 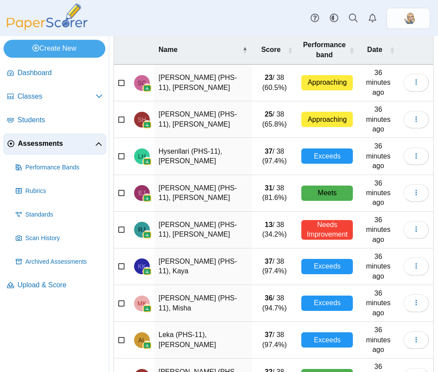 What do you see at coordinates (55, 285) in the screenshot?
I see `a: Upload & Score` at bounding box center [55, 285].